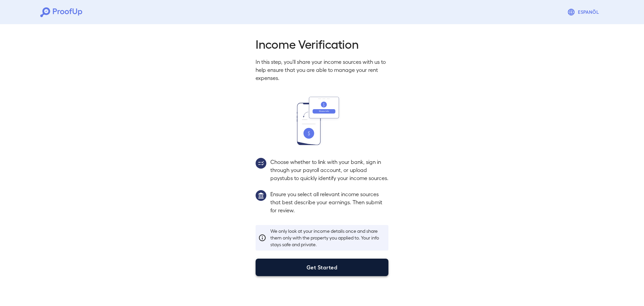 The height and width of the screenshot is (306, 644). Describe the element at coordinates (322, 44) in the screenshot. I see `h2: Income Verification` at that location.